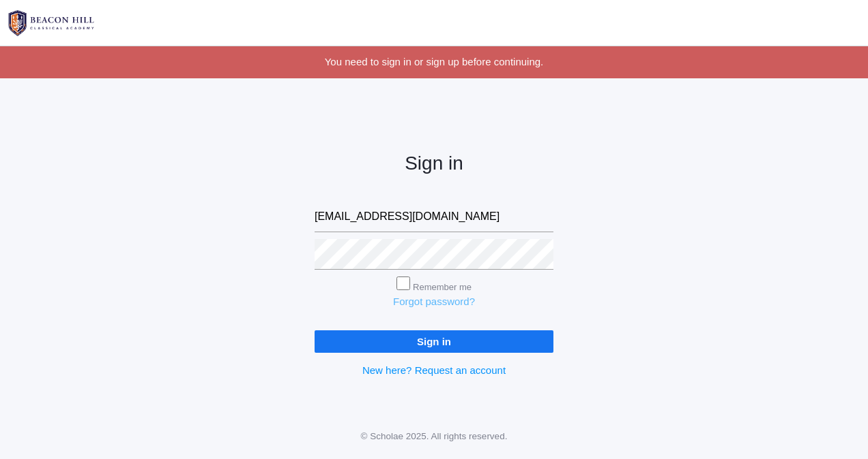  What do you see at coordinates (442, 287) in the screenshot?
I see `label: Remember me` at bounding box center [442, 287].